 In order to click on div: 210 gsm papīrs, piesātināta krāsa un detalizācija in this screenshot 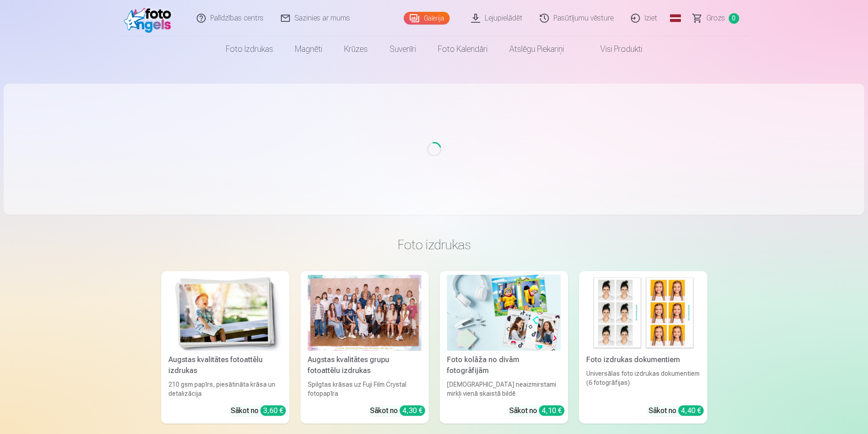, I will do `click(225, 389)`.